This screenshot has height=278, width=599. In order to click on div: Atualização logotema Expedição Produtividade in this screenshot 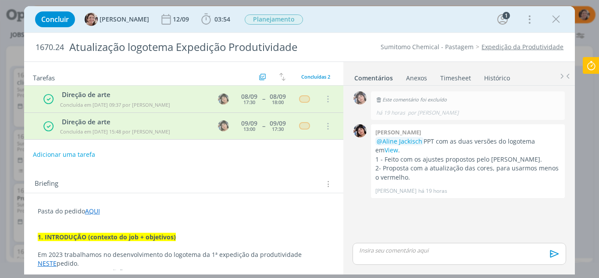, I will do `click(203, 47)`.